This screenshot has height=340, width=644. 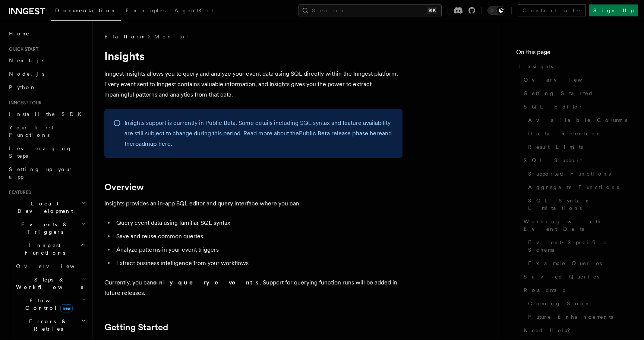 I want to click on a: SQL Support, so click(x=575, y=160).